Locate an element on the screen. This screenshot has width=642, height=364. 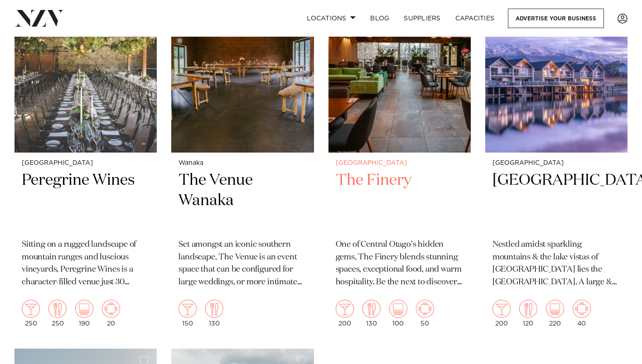
img: nzv-logo.png is located at coordinates (39, 18).